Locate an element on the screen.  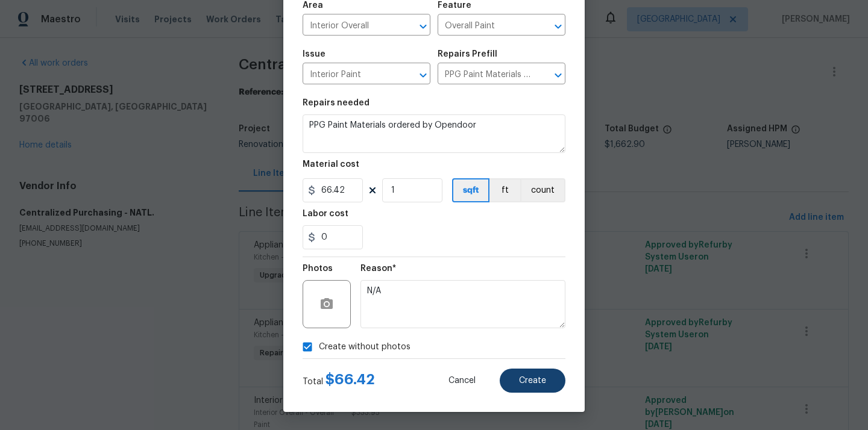
h5: Feature is located at coordinates (454, 6).